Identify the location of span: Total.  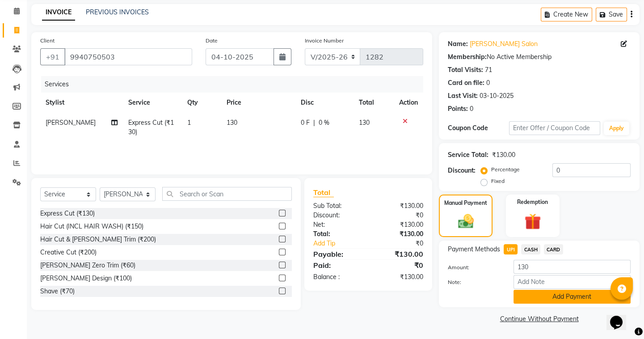
(324, 193).